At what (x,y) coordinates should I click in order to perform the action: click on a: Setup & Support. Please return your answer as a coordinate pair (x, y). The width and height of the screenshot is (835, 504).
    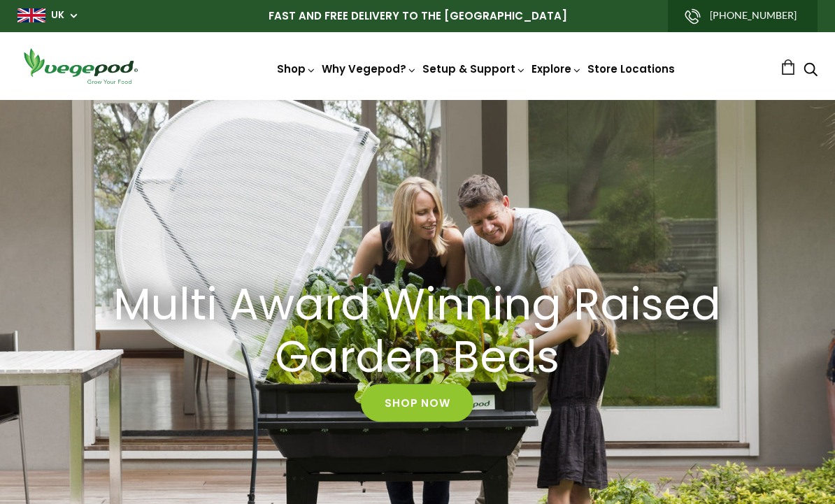
    Looking at the image, I should click on (474, 68).